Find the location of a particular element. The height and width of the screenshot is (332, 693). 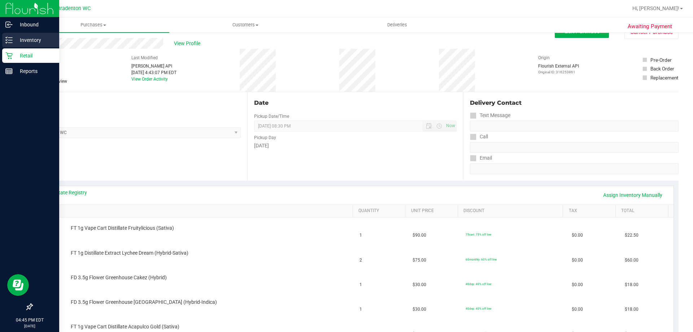

p: Reports is located at coordinates (34, 71).